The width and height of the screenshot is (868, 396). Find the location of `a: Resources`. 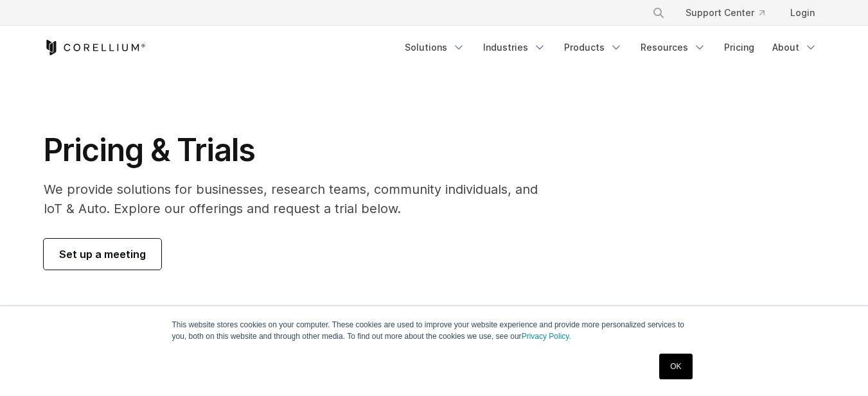

a: Resources is located at coordinates (674, 48).